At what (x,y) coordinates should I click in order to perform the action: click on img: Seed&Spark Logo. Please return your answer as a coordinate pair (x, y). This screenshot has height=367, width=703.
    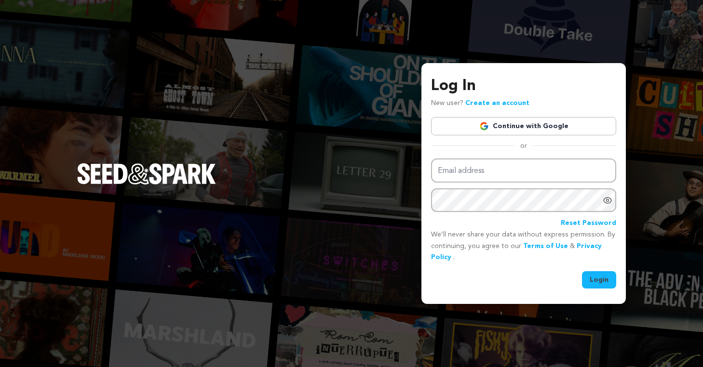
    Looking at the image, I should click on (147, 174).